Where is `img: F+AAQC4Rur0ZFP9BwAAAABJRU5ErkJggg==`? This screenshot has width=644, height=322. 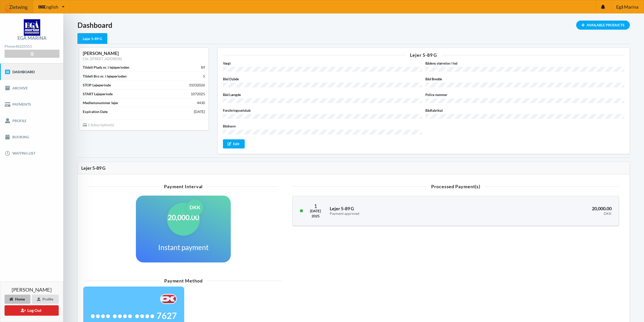 img: F+AAQC4Rur0ZFP9BwAAAABJRU5ErkJggg== is located at coordinates (168, 299).